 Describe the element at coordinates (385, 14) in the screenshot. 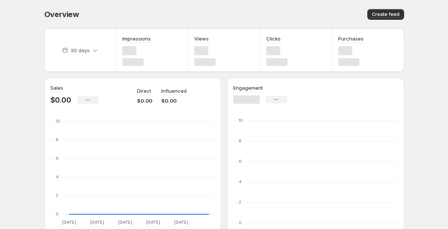

I see `button: Create feed` at that location.